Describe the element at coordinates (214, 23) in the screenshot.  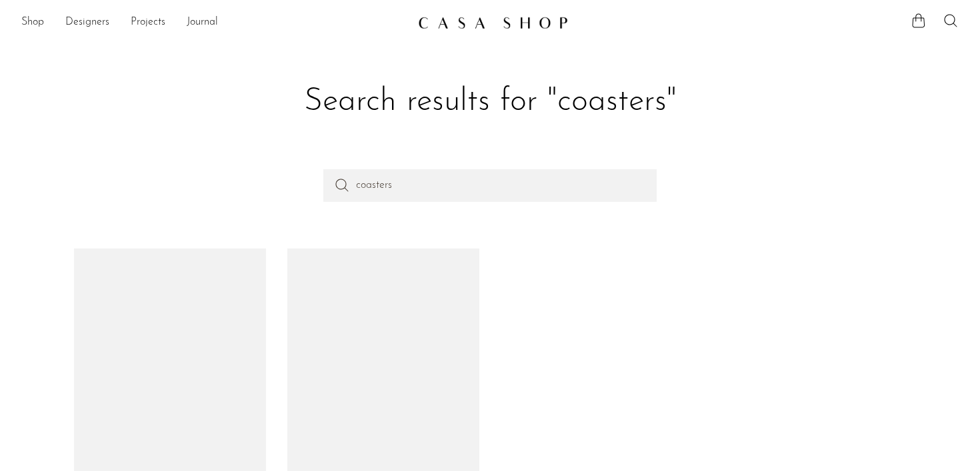
I see `nav: Desktop navigation` at that location.